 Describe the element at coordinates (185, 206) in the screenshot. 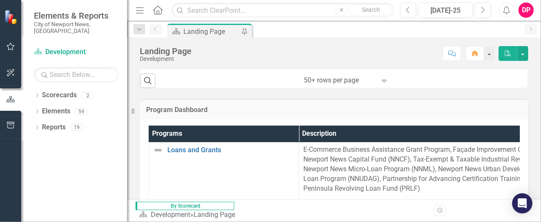

I see `span: By Scorecard` at that location.